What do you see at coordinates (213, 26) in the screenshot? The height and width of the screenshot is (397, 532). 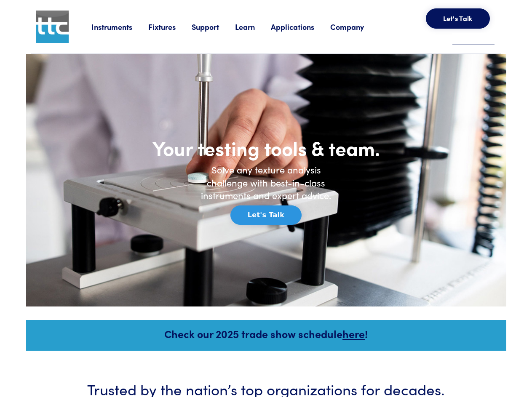 I see `a: Support` at bounding box center [213, 26].